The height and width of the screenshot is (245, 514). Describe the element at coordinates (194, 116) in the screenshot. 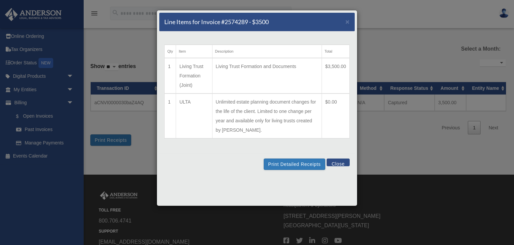

I see `td: ULTA` at that location.